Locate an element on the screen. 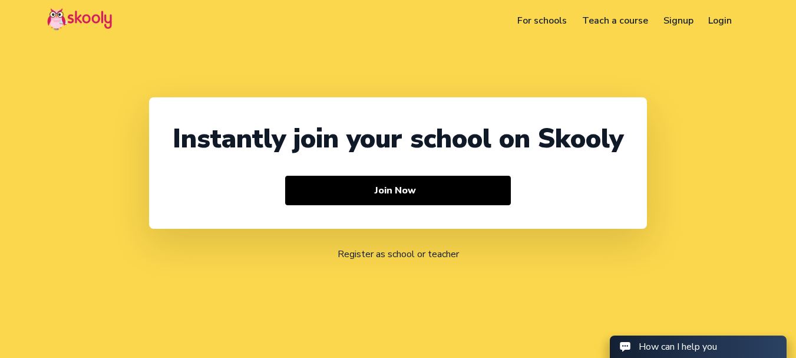 Image resolution: width=796 pixels, height=358 pixels. a: For schools is located at coordinates (543, 21).